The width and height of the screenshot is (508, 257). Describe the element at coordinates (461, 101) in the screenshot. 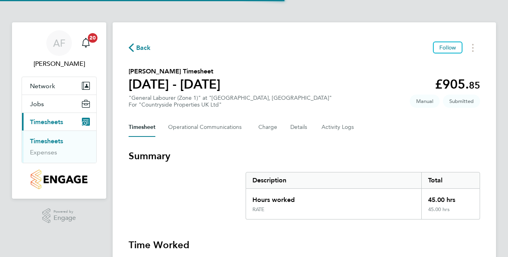

I see `span: This timesheet is Submitted.` at that location.